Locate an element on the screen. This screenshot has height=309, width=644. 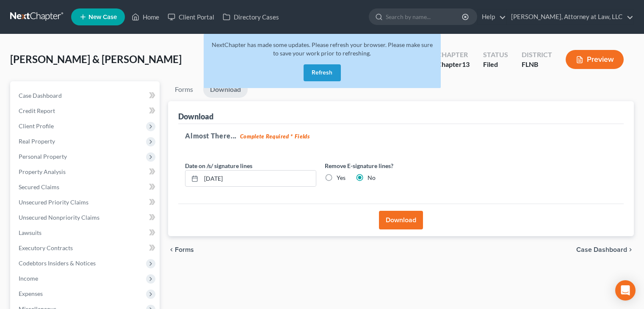
span: Unsecured Priority Claims is located at coordinates (54, 202).